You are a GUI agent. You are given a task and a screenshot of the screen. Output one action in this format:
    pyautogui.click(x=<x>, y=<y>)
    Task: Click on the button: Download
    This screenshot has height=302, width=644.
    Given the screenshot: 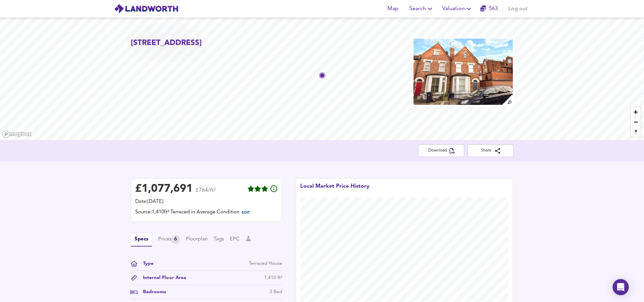 What is the action you would take?
    pyautogui.click(x=441, y=150)
    